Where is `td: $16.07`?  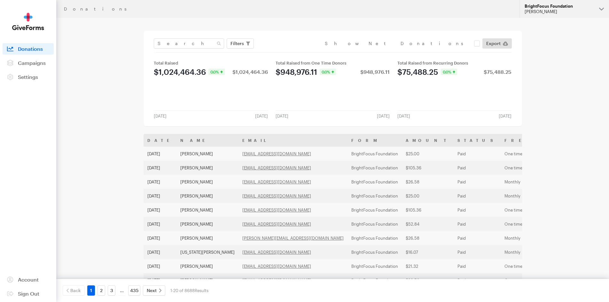 td: $16.07 is located at coordinates (428, 252).